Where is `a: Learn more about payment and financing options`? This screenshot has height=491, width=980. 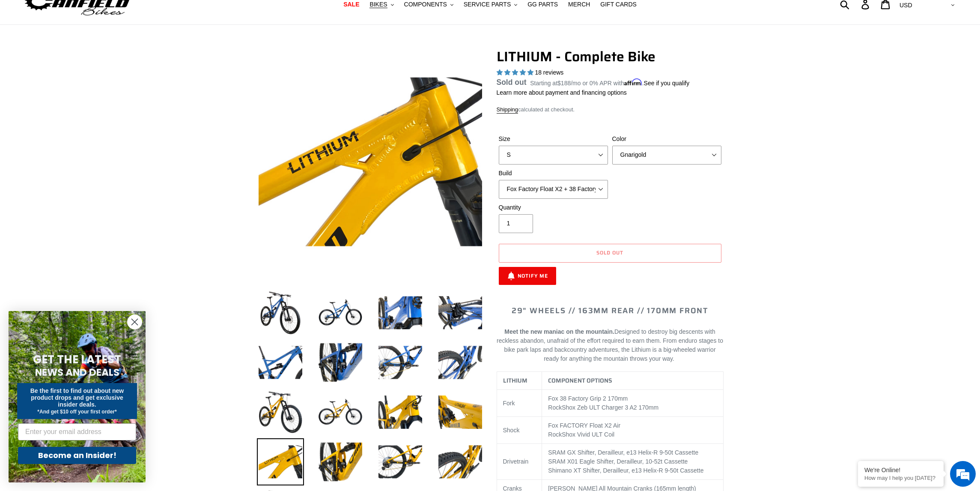 a: Learn more about payment and financing options is located at coordinates (562, 92).